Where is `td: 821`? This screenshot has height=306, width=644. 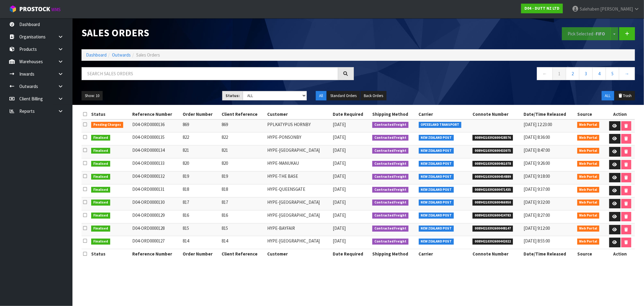
td: 821 is located at coordinates (243, 152).